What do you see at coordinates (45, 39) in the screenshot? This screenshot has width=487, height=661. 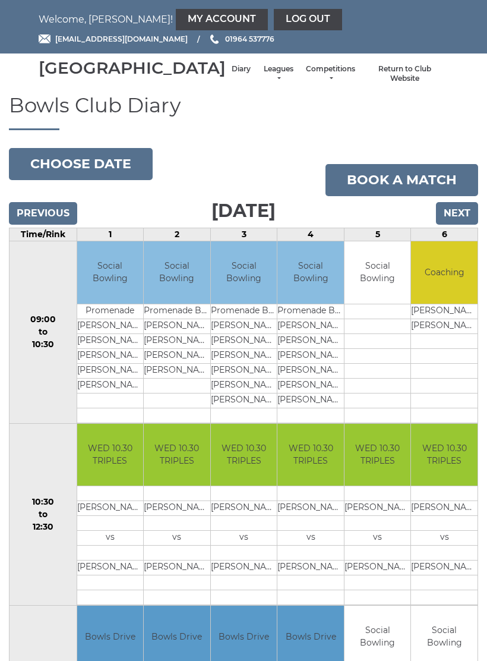 I see `img: Email` at bounding box center [45, 39].